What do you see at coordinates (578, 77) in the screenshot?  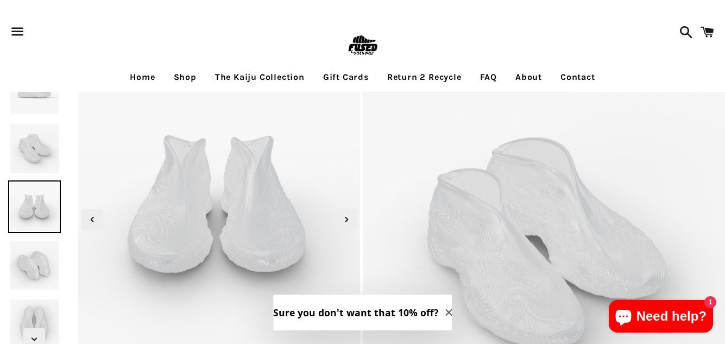 I see `a: Contact` at bounding box center [578, 77].